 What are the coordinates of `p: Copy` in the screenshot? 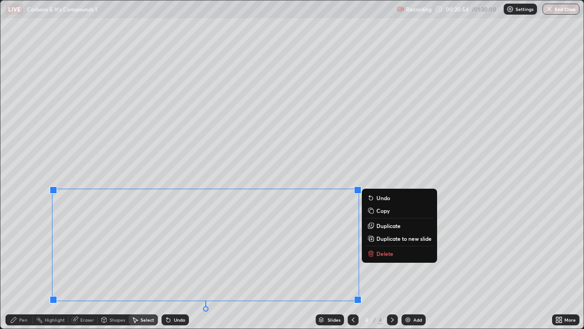 It's located at (383, 210).